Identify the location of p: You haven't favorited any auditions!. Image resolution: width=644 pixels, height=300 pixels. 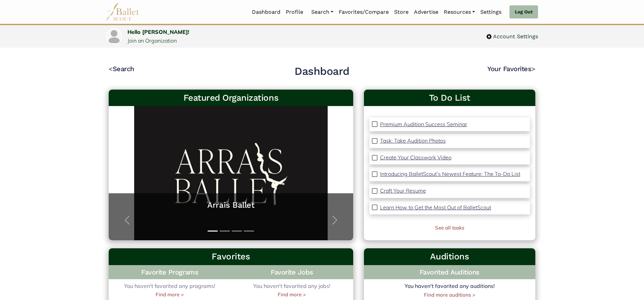
(449, 286).